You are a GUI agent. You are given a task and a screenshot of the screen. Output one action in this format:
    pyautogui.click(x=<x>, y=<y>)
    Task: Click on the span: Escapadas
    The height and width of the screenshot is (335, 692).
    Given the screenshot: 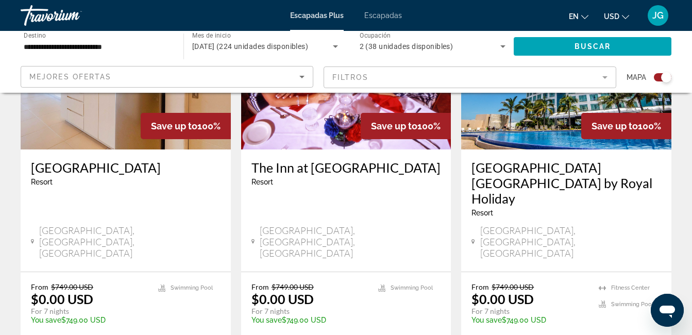 What is the action you would take?
    pyautogui.click(x=383, y=15)
    